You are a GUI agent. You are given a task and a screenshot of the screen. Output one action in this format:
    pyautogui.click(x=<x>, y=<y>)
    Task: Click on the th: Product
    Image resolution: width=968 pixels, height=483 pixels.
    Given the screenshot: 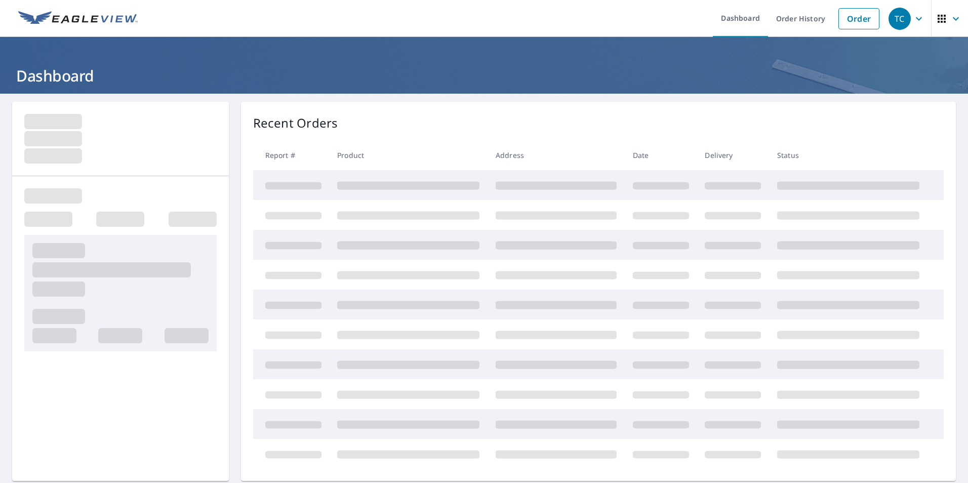 What is the action you would take?
    pyautogui.click(x=408, y=155)
    